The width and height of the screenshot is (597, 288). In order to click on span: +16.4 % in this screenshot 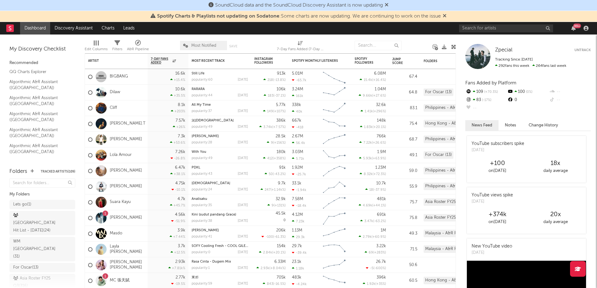, I will do `click(379, 80)`.